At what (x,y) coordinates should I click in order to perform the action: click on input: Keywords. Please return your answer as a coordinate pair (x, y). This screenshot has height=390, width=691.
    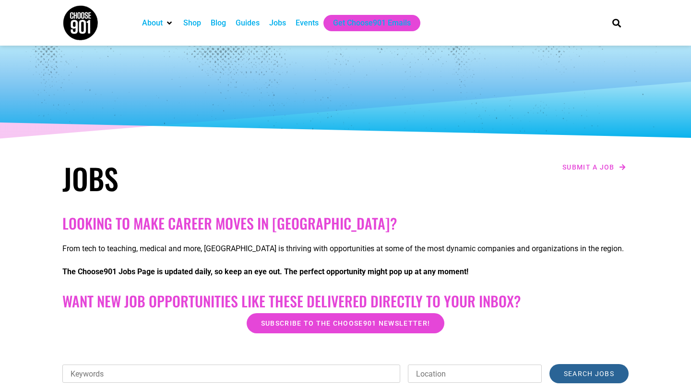
    Looking at the image, I should click on (231, 374).